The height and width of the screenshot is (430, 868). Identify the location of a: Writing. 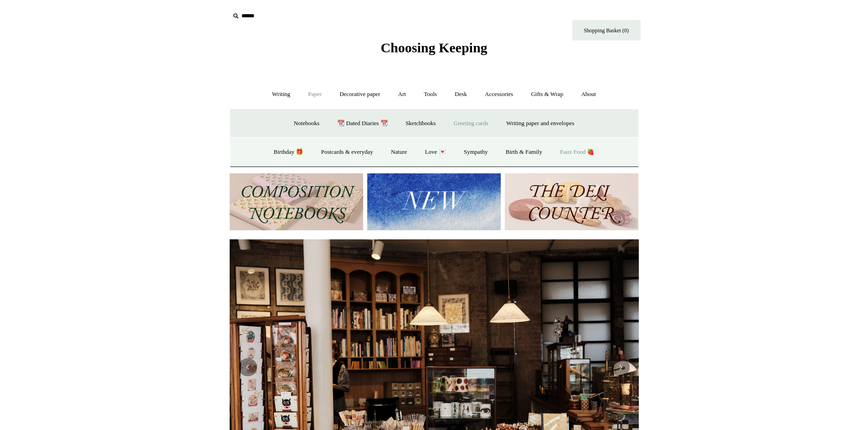
(281, 94).